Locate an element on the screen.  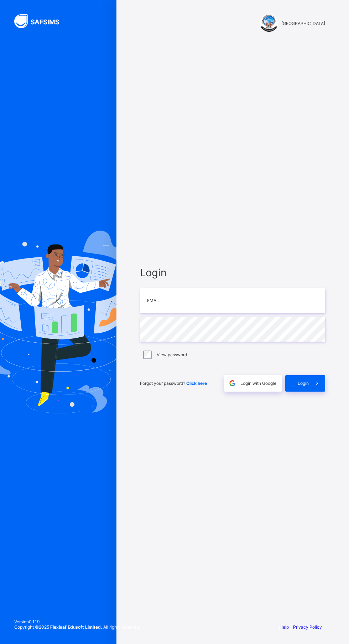
a: Click here is located at coordinates (197, 383).